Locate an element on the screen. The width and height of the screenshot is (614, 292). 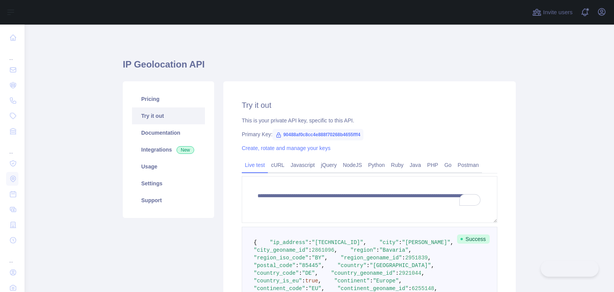
span: 2951839 is located at coordinates (417, 258).